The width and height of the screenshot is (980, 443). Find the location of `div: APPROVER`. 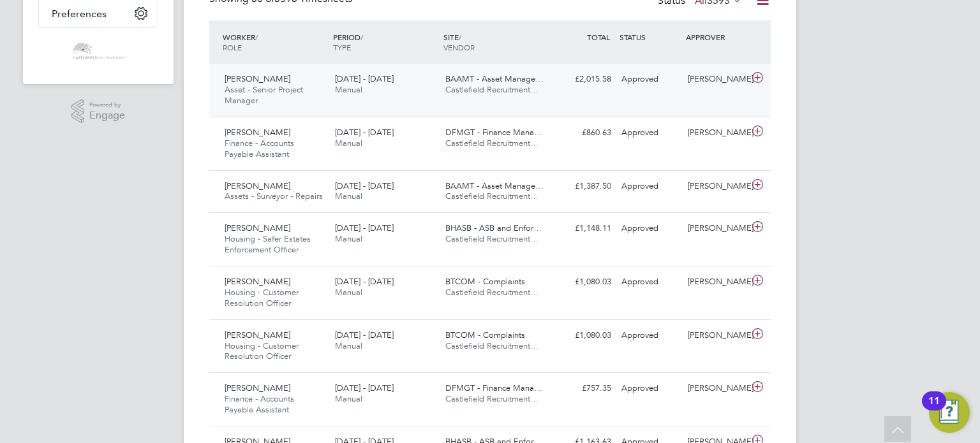

div: APPROVER is located at coordinates (716, 37).